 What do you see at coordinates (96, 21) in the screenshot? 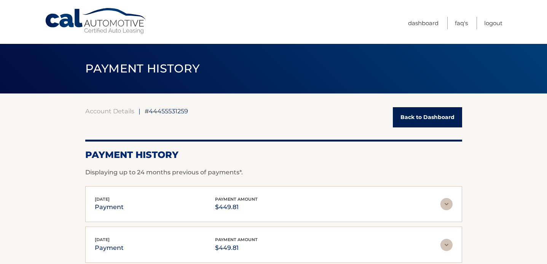
I see `a: Cal Automotive` at bounding box center [96, 21].